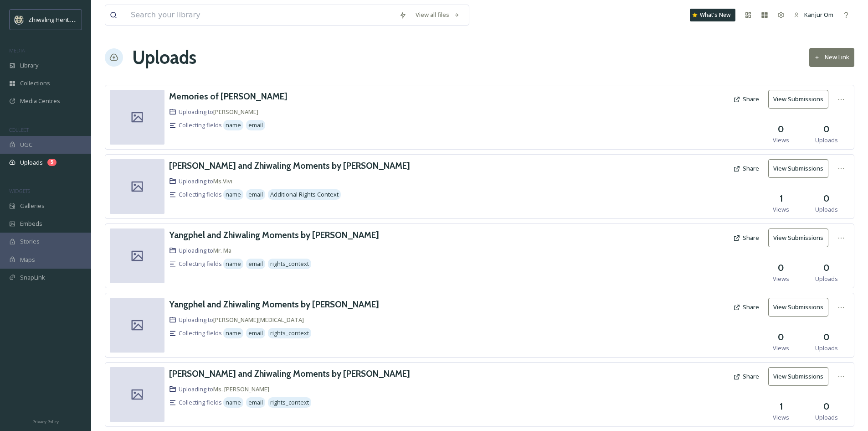 The width and height of the screenshot is (868, 431). I want to click on span: Additional Rights Context, so click(304, 194).